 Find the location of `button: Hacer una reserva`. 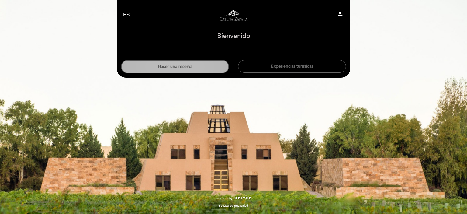

button: Hacer una reserva is located at coordinates (175, 67).